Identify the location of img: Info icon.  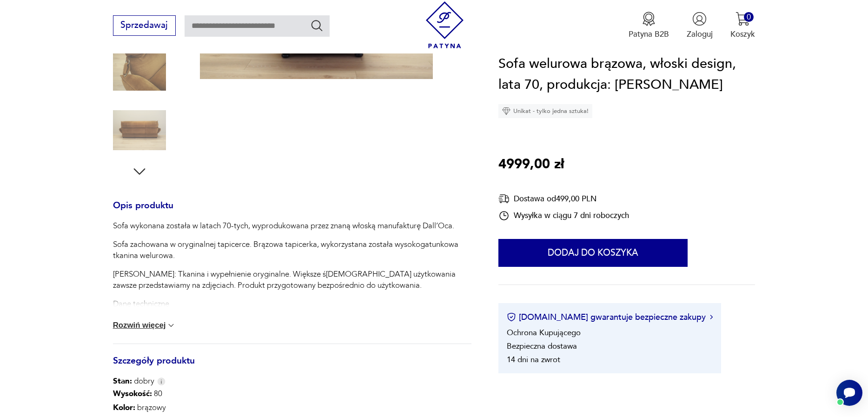
(161, 381).